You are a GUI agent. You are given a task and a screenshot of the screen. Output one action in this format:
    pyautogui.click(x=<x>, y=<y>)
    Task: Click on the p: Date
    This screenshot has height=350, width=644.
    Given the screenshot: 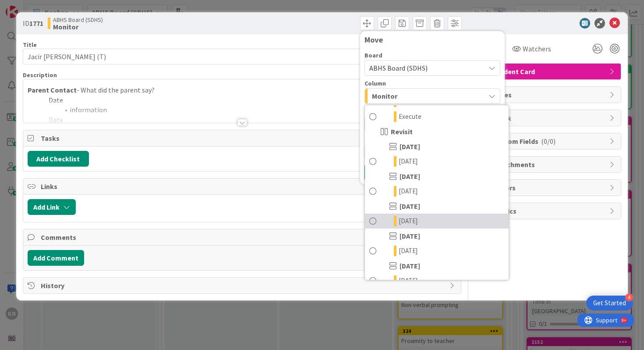 What is the action you would take?
    pyautogui.click(x=242, y=100)
    